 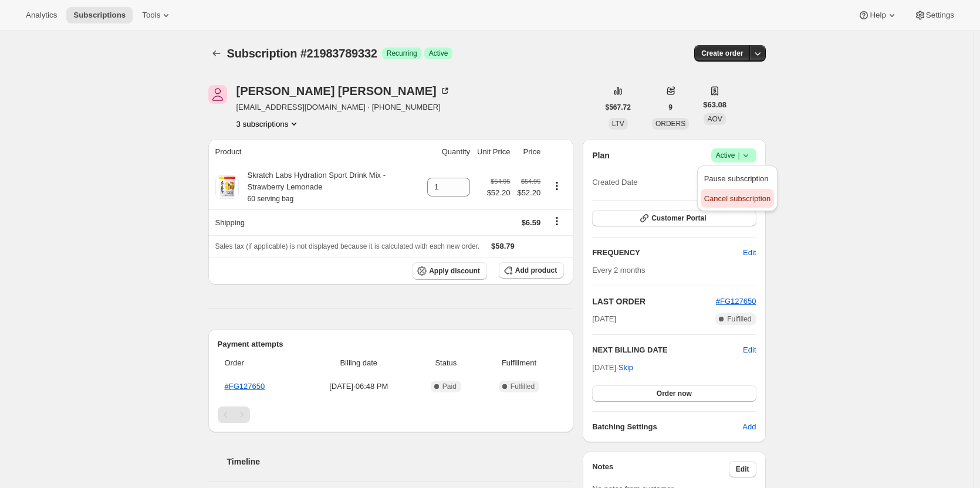 I want to click on button: Pause subscription, so click(x=736, y=179).